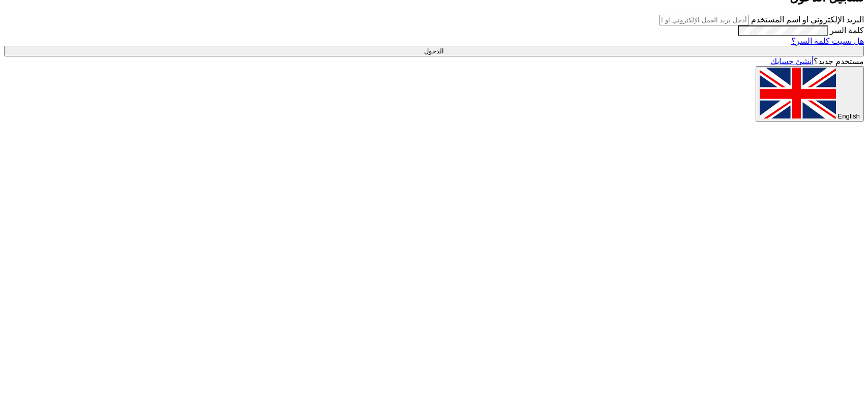  I want to click on label: البريد الإلكتروني او اسم المستخدم, so click(807, 19).